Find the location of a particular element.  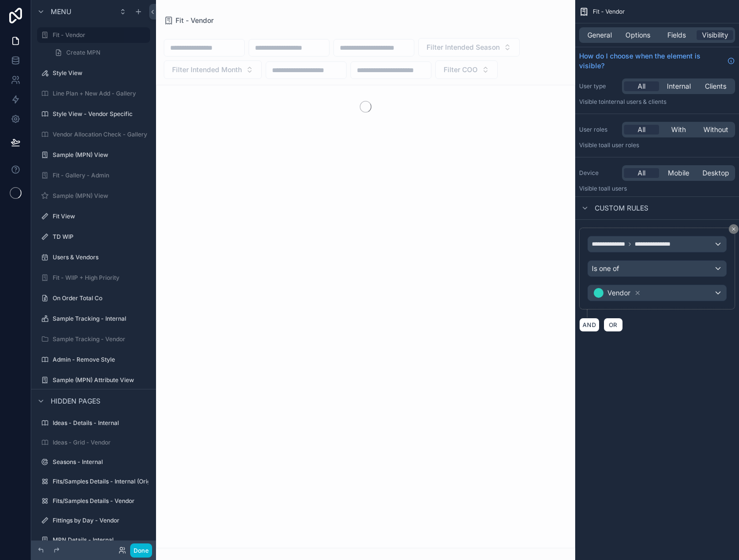

a: Ideas - Details - Internal is located at coordinates (94, 423).